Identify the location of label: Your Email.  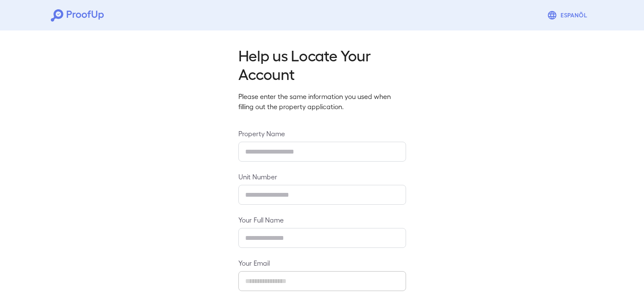
(322, 263).